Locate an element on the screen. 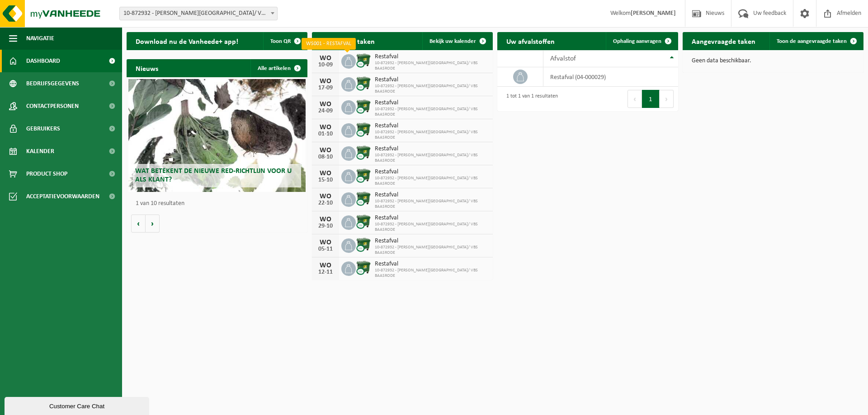  div: 15-10 is located at coordinates (326, 180).